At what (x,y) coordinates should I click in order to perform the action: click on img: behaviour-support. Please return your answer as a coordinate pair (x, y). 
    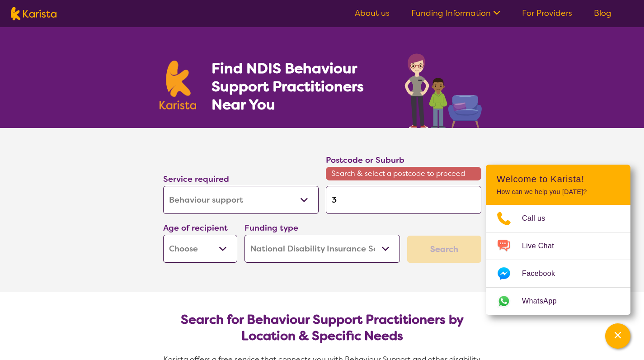
    Looking at the image, I should click on (443, 88).